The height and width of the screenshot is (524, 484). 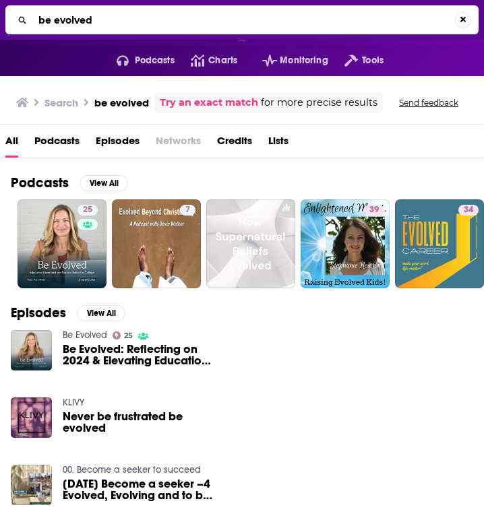 What do you see at coordinates (374, 210) in the screenshot?
I see `span: 39` at bounding box center [374, 210].